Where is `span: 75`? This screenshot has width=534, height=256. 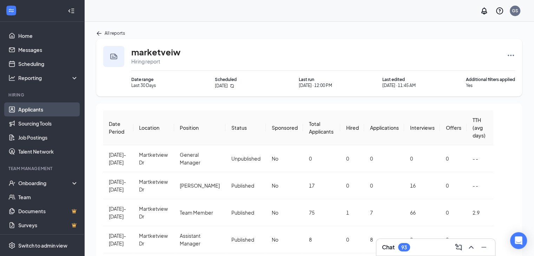 span: 75 is located at coordinates (312, 213).